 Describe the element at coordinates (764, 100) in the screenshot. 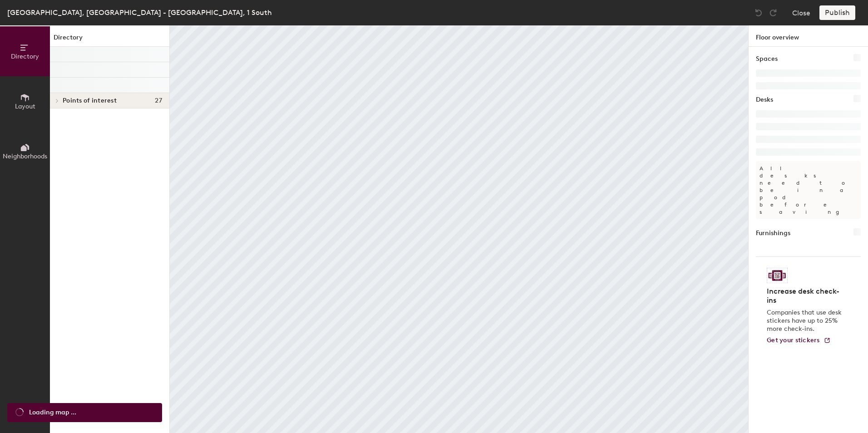

I see `h1: Desks` at that location.